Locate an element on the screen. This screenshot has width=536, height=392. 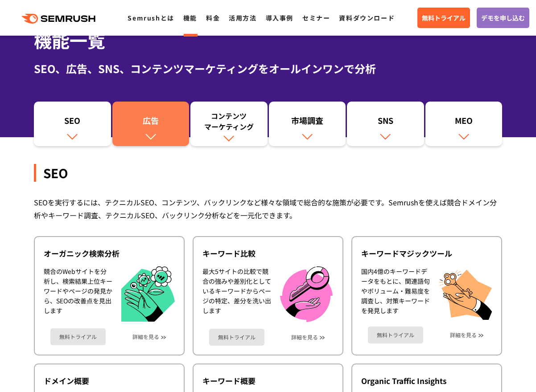
a: 料金 is located at coordinates (213, 18).